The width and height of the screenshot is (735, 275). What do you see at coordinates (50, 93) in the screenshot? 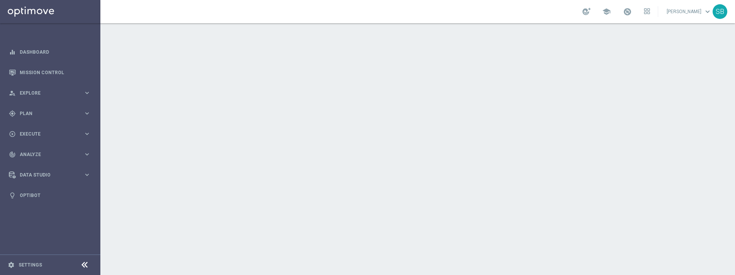
I see `div: person_search Explore keyboard_arrow_right` at bounding box center [50, 93].